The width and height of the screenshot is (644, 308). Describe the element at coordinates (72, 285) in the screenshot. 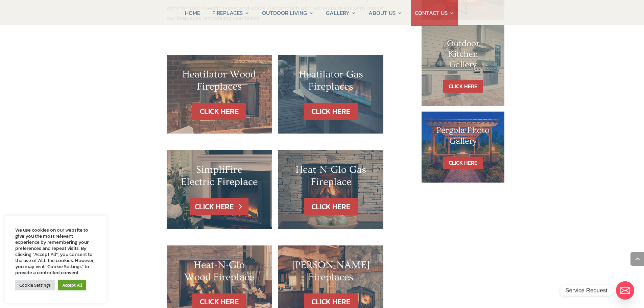

I see `a: Accept All` at that location.